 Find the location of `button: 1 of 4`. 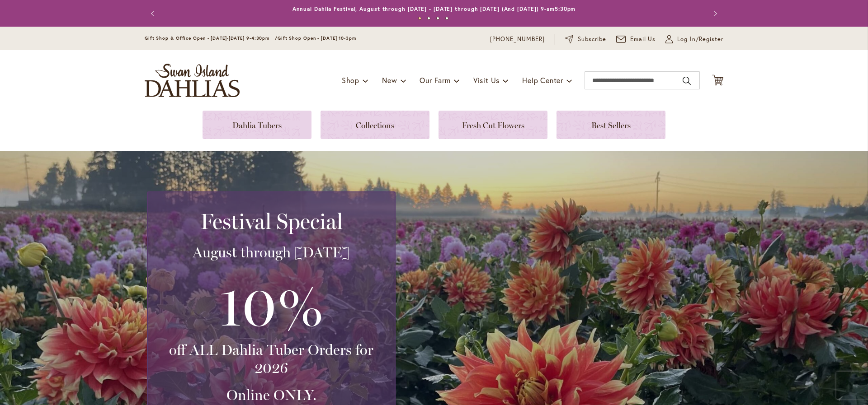

button: 1 of 4 is located at coordinates (420, 18).